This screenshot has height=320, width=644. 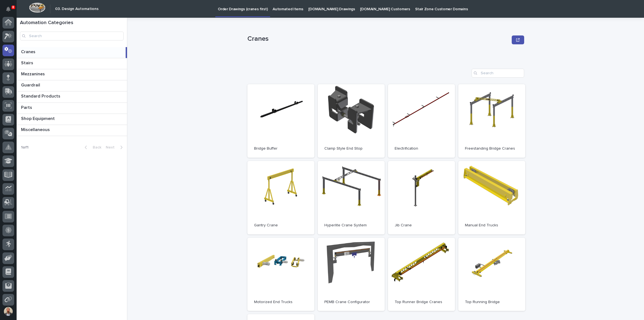 What do you see at coordinates (72, 119) in the screenshot?
I see `a: Shop EquipmentShop Equipment` at bounding box center [72, 119].